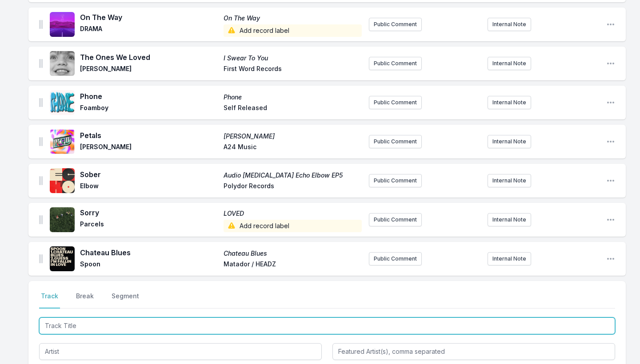 The height and width of the screenshot is (364, 640). I want to click on img: On The Way, so click(62, 24).